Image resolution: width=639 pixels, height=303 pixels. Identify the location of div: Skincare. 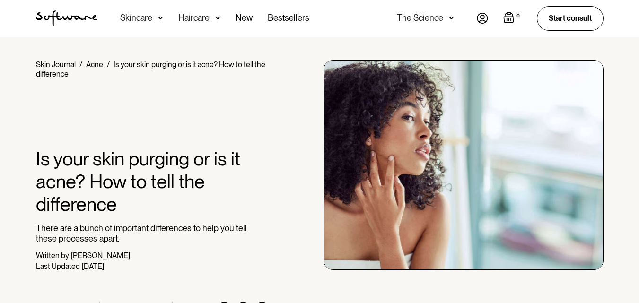
(136, 18).